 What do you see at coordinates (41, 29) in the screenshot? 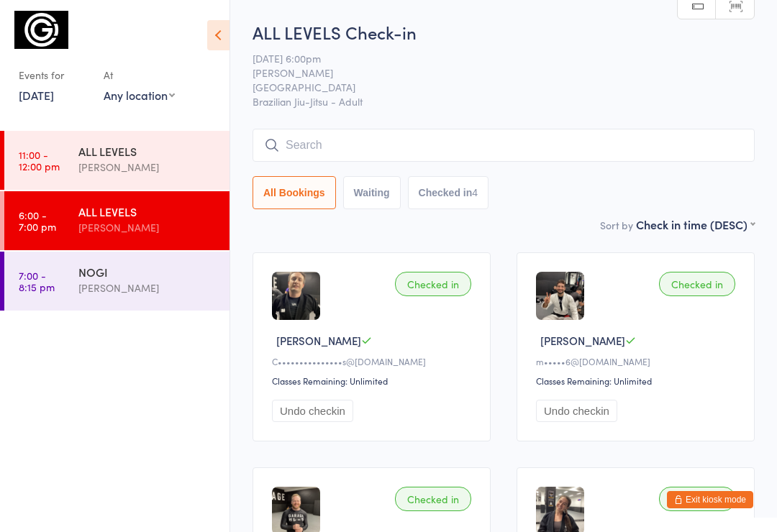
I see `img: Garage Bondi Junction` at bounding box center [41, 29].